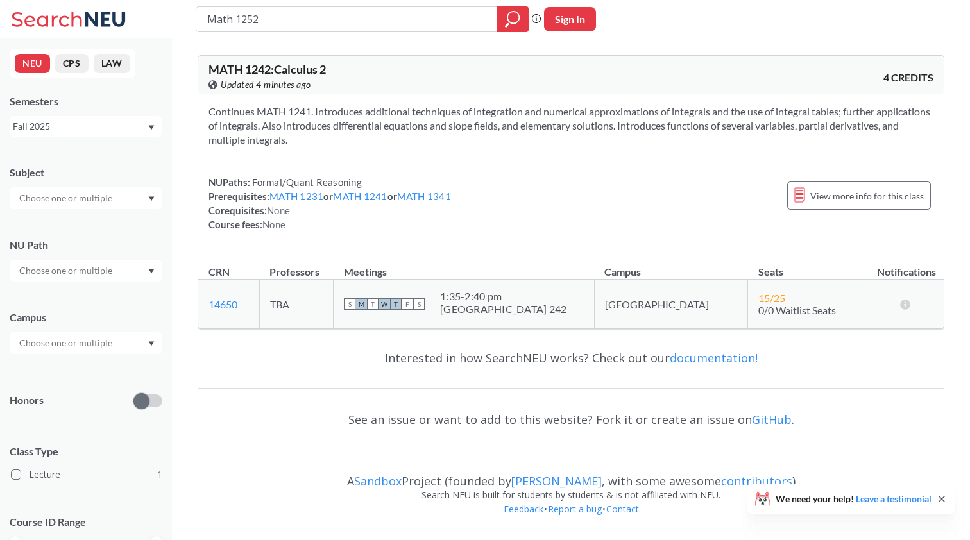  I want to click on div: magnifying glass, so click(513, 19).